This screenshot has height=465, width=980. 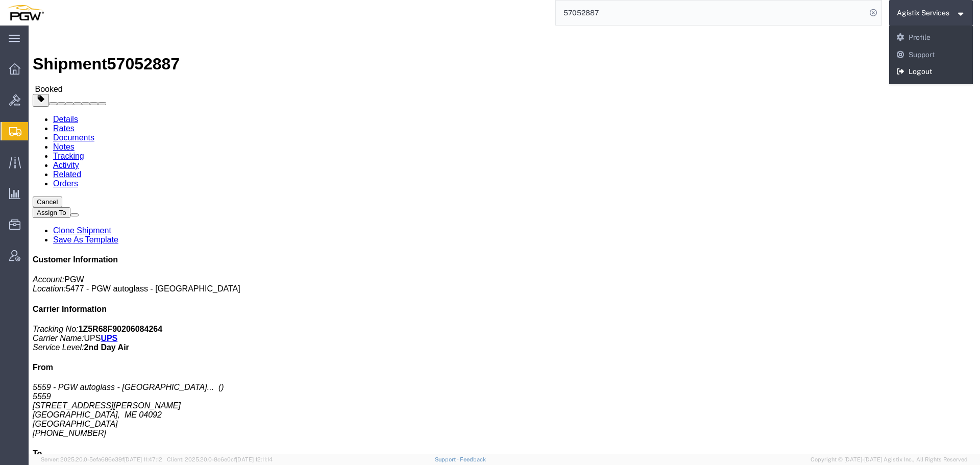 I want to click on a: Logout, so click(x=931, y=72).